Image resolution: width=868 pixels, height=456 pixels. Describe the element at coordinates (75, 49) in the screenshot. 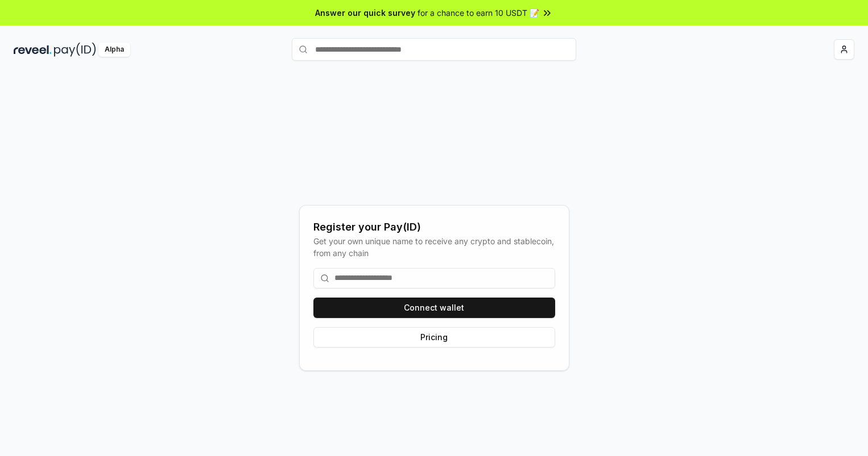

I see `img: pay_id` at that location.